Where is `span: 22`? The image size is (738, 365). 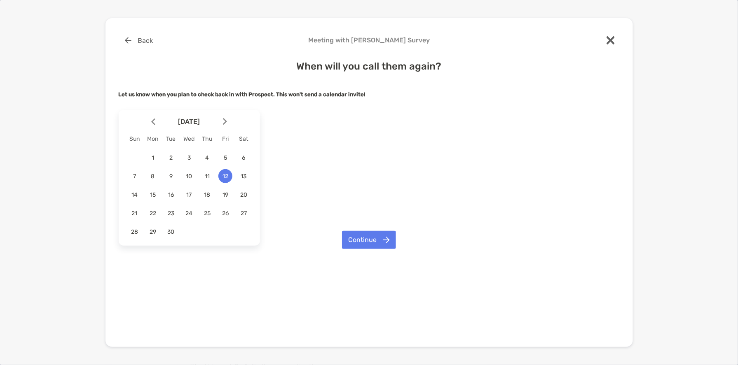
span: 22 is located at coordinates (153, 213).